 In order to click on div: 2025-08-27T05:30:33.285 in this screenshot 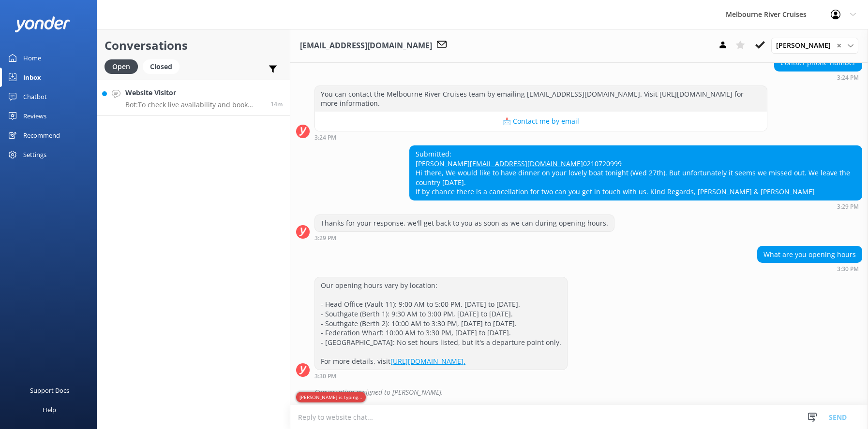, I will do `click(579, 392)`.